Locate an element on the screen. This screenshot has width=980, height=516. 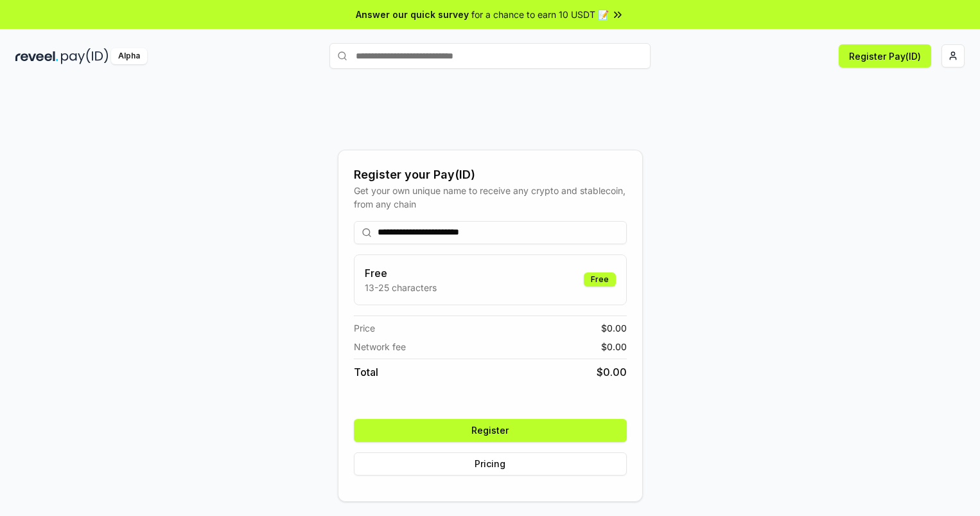
div: Alpha is located at coordinates (129, 56).